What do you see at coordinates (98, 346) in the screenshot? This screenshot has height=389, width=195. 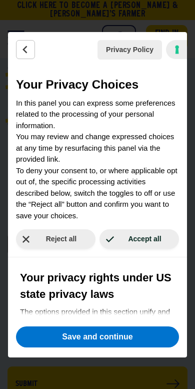 I see `p: The options provided in this section unify and simplify the exercise of some of To learn more abo...` at bounding box center [98, 346].